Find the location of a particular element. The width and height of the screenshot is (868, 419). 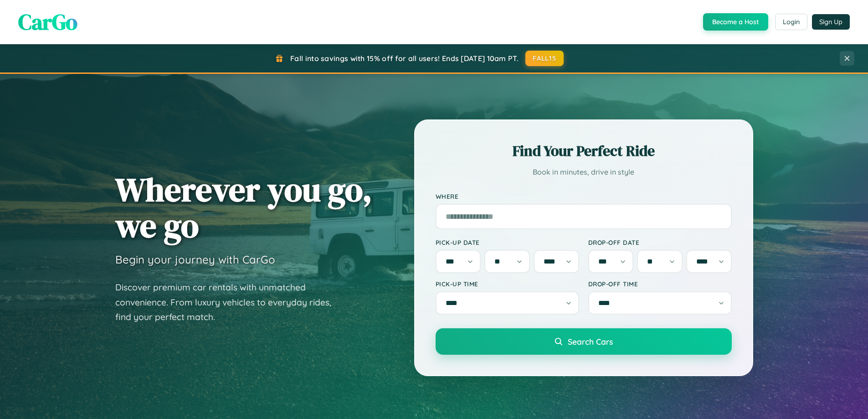

button: FALL15 is located at coordinates (544, 58).